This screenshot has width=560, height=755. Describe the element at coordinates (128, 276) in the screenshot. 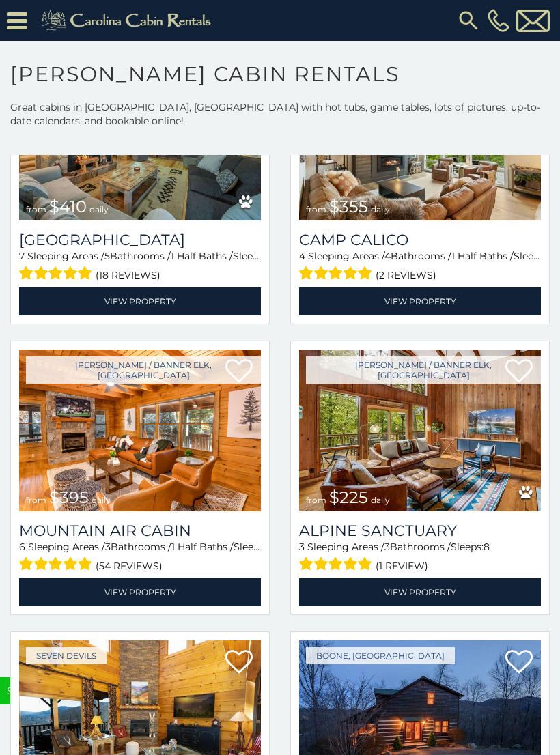

I see `span: (18 reviews)` at that location.